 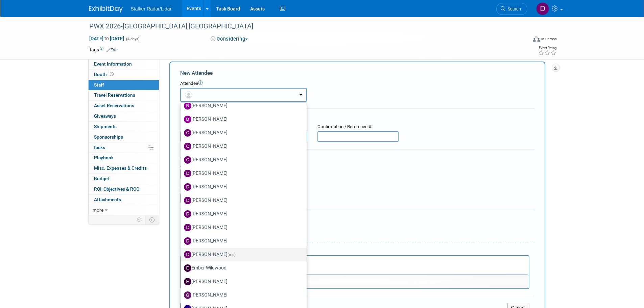 I want to click on div: In-Person, so click(x=549, y=39).